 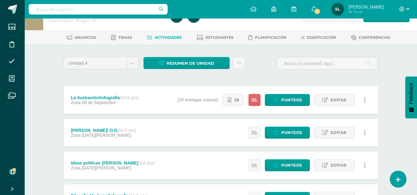 What do you see at coordinates (370, 38) in the screenshot?
I see `a: Conferencias` at bounding box center [370, 38].